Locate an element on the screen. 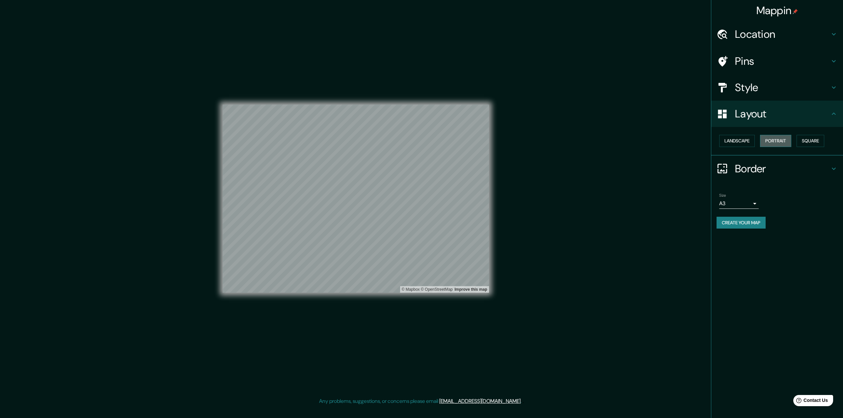 The width and height of the screenshot is (843, 418). div: Layout is located at coordinates (777, 114).